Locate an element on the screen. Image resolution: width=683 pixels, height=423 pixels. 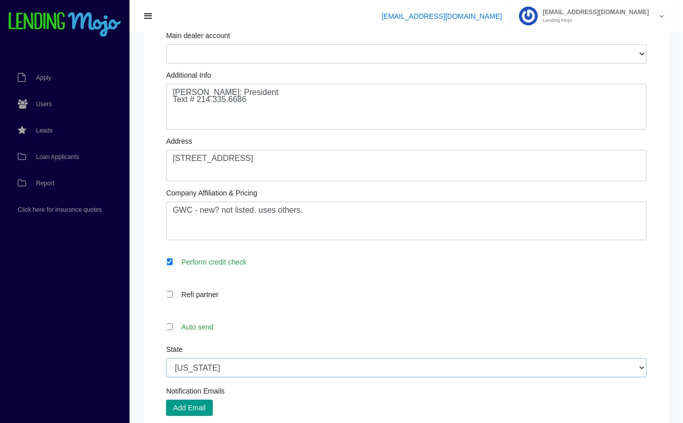
label: Company Affiliation & Pricing is located at coordinates (212, 193).